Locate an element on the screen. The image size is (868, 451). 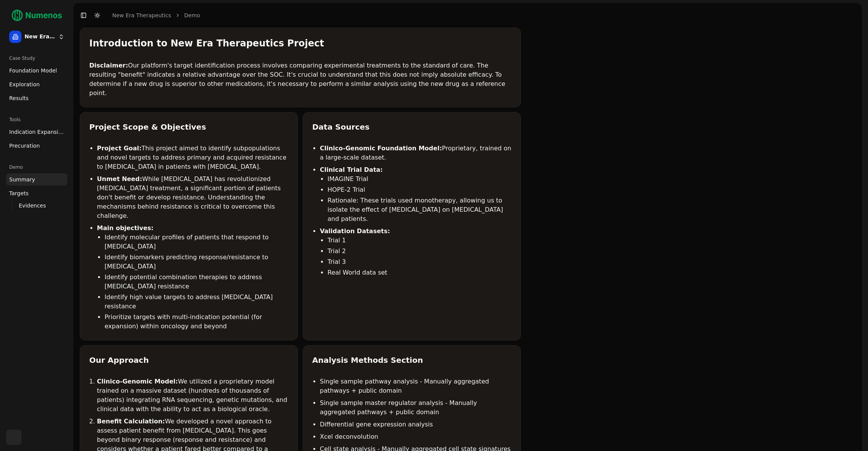
li: Single sample master regulator analysis - Manually aggregated pathways + public domain is located at coordinates (416, 407).